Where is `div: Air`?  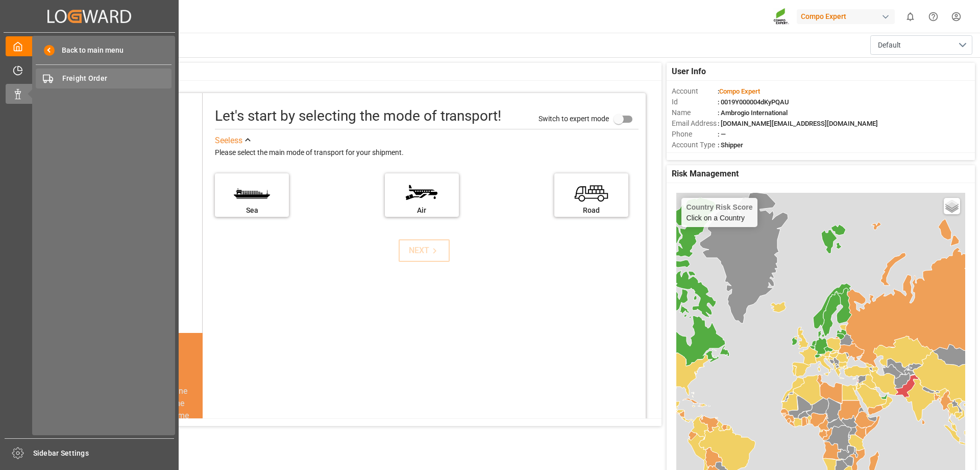
div: Air is located at coordinates (422, 210).